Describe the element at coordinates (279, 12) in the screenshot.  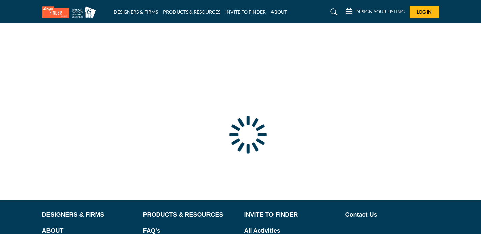
I see `a: ABOUT` at that location.